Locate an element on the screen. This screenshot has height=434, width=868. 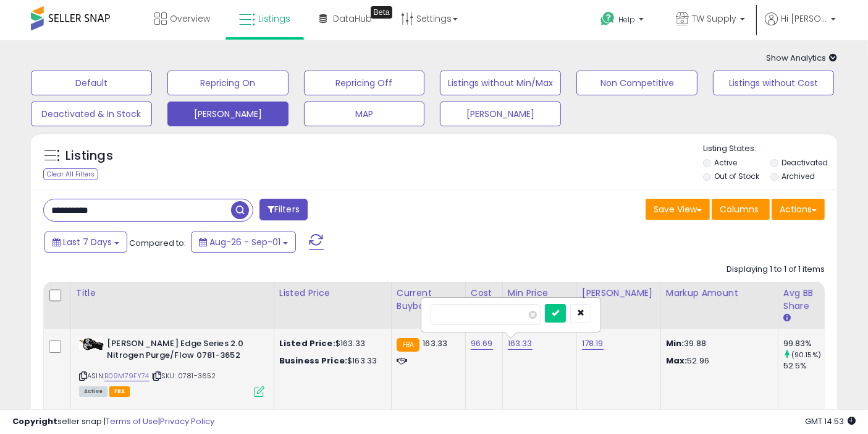
span: All listings currently available for purchase on Amazon is located at coordinates (93, 391).